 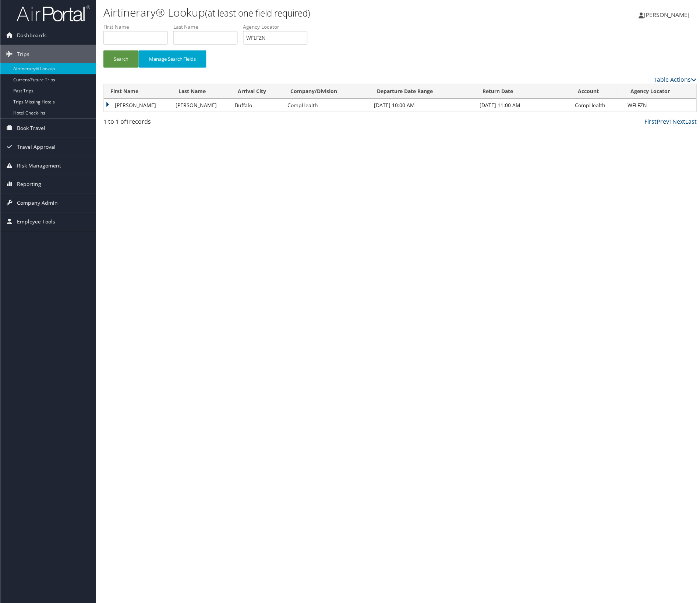 What do you see at coordinates (39, 165) in the screenshot?
I see `span: Risk Management` at bounding box center [39, 165].